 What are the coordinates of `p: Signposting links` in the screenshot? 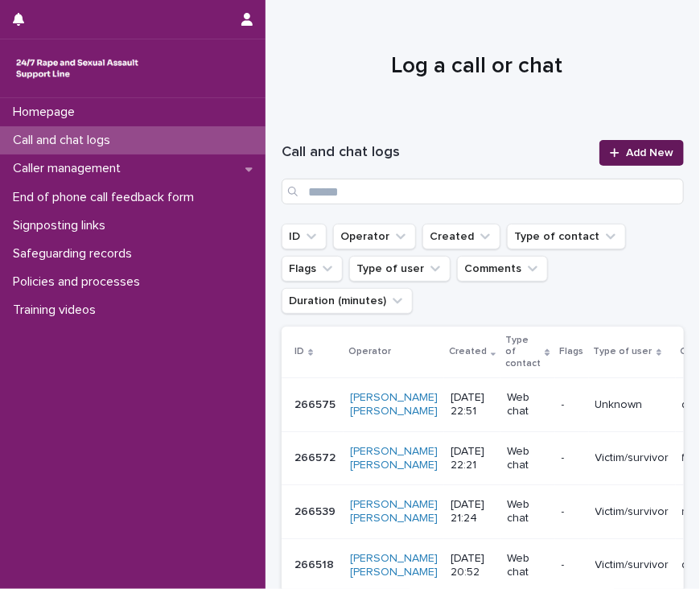 It's located at (61, 225).